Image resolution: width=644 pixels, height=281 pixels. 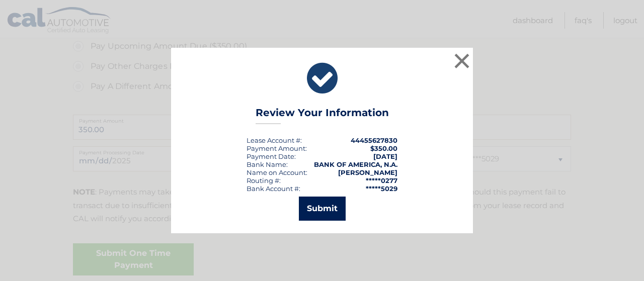 What do you see at coordinates (384, 149) in the screenshot?
I see `span: $350.00` at bounding box center [384, 149].